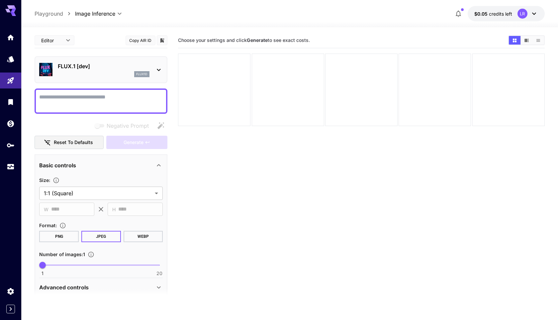 This screenshot has width=558, height=320. What do you see at coordinates (114, 209) in the screenshot?
I see `span: H` at bounding box center [114, 209].